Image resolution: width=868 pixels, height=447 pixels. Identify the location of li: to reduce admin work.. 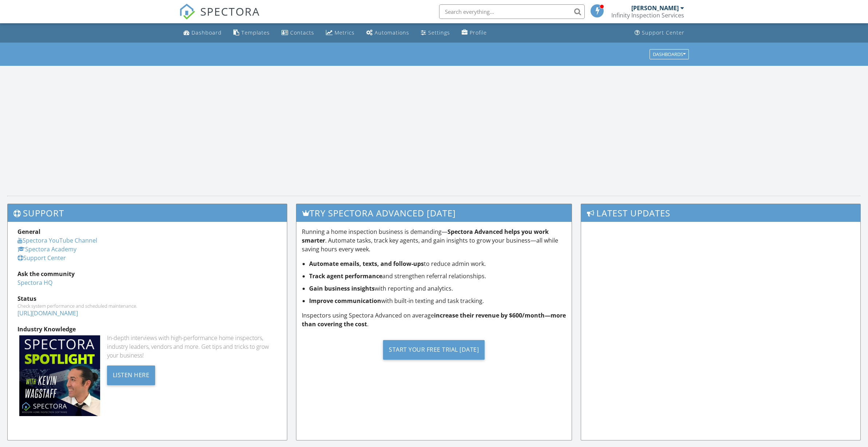
(437, 264).